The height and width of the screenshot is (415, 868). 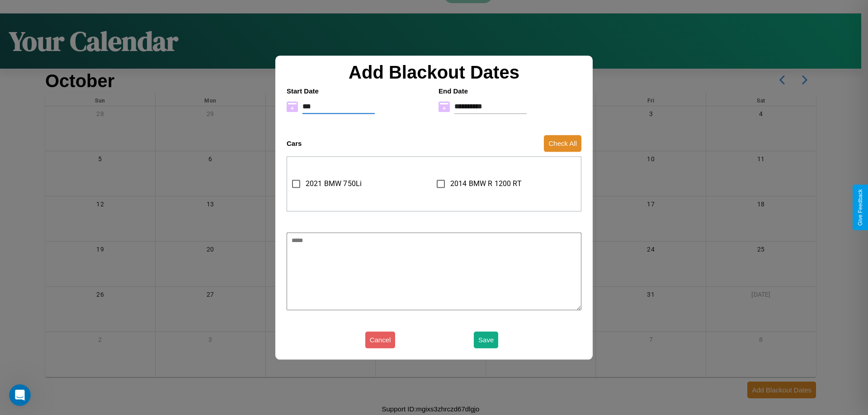 What do you see at coordinates (860, 208) in the screenshot?
I see `div: Give Feedback` at bounding box center [860, 208].